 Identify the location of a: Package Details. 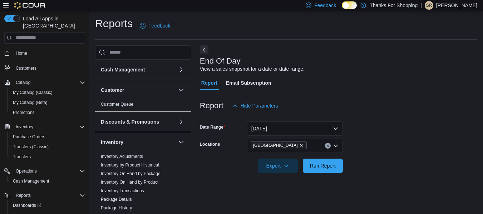
(116, 200).